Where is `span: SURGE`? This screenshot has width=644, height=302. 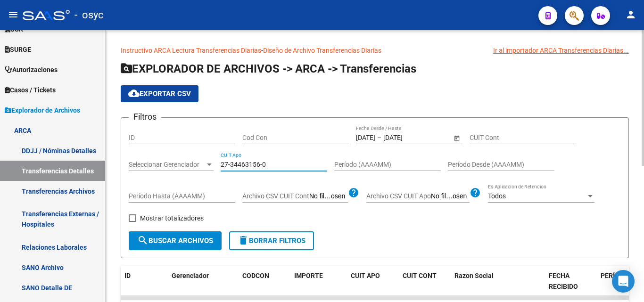 span: SURGE is located at coordinates (18, 50).